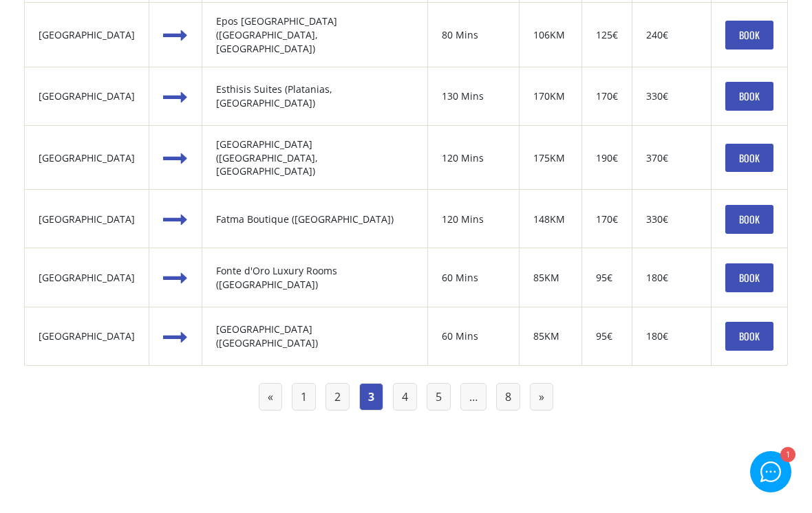  I want to click on div: 370€, so click(671, 159).